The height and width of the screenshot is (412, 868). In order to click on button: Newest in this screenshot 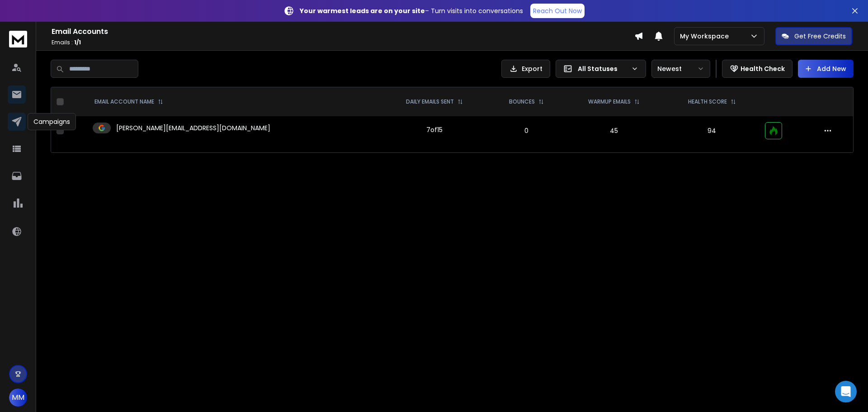, I will do `click(681, 68)`.